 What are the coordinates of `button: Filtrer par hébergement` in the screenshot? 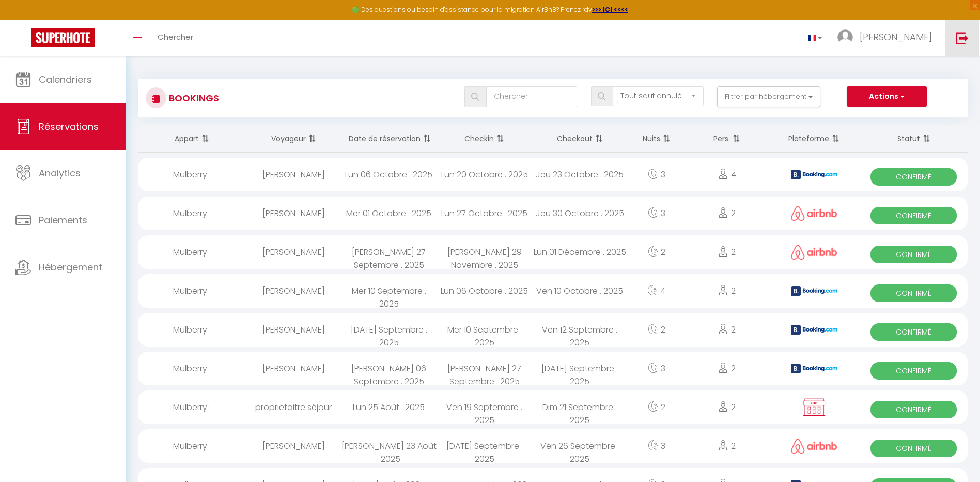 It's located at (769, 97).